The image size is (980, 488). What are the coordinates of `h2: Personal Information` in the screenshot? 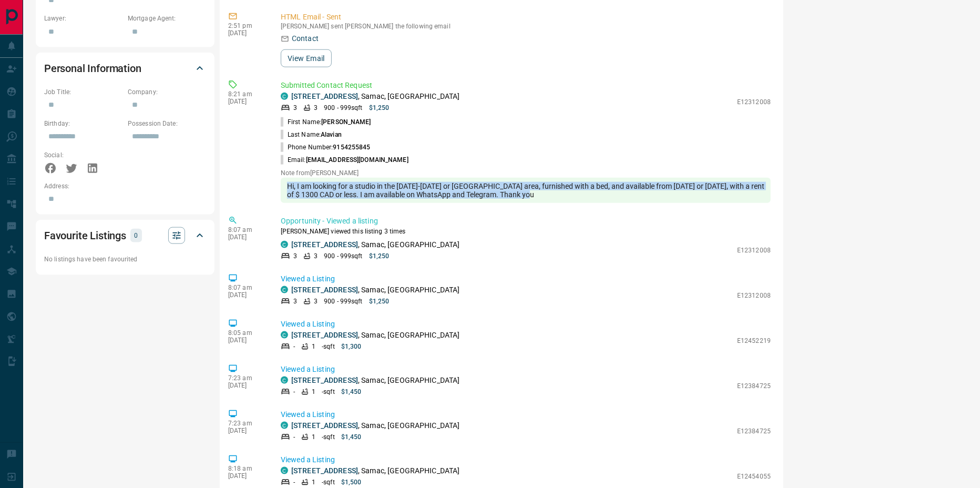 It's located at (92, 68).